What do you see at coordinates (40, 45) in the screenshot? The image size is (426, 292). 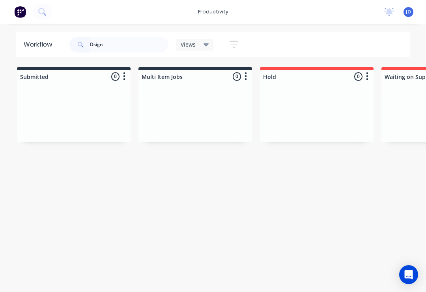 I see `div: Workflow` at bounding box center [40, 45].